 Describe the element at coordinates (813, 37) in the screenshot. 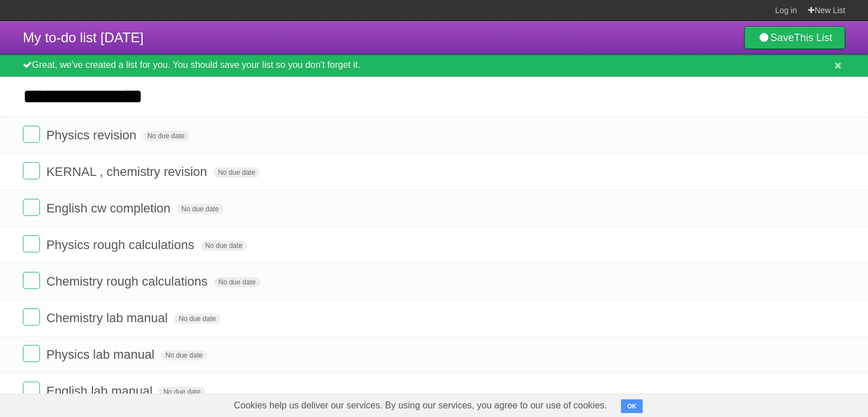

I see `b: This List` at that location.